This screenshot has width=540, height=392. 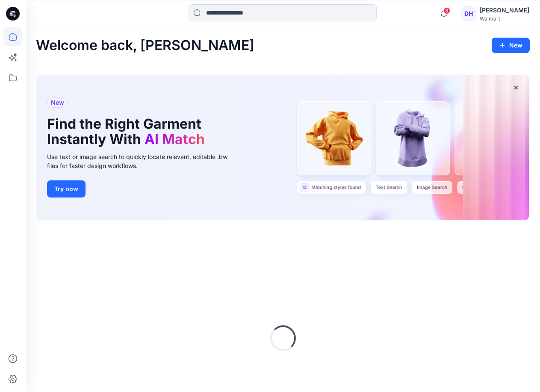 I want to click on a: Try now, so click(x=66, y=189).